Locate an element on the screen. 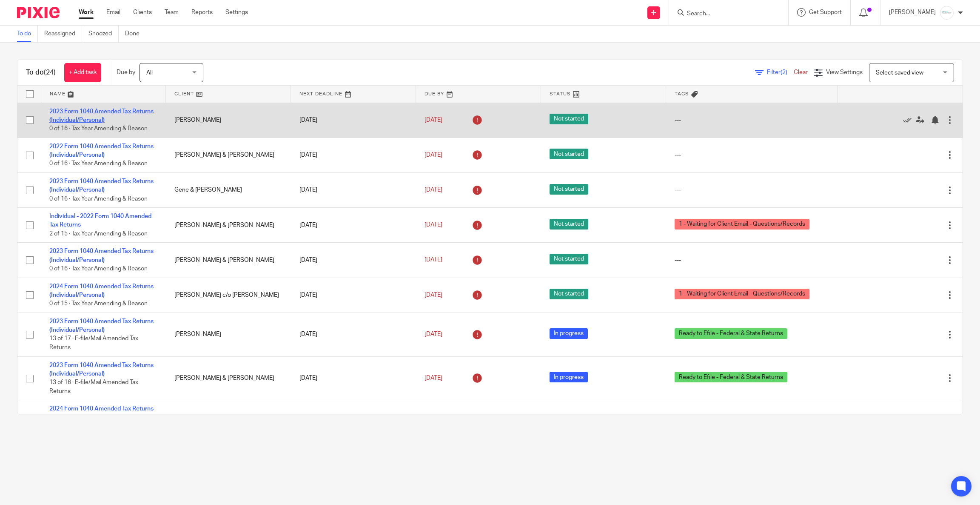  h1: To do is located at coordinates (41, 72).